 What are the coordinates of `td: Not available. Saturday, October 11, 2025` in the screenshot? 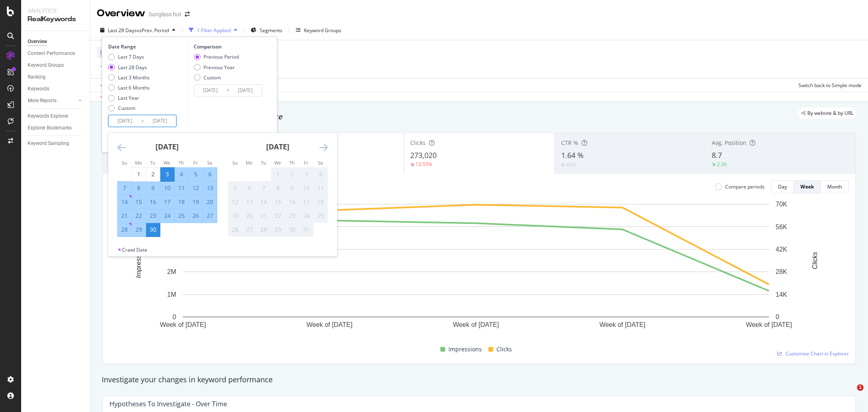 It's located at (321, 188).